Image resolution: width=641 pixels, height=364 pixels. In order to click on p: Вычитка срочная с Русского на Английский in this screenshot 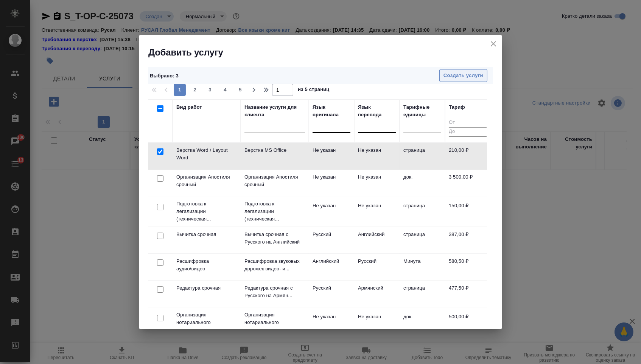, I will do `click(274, 238)`.